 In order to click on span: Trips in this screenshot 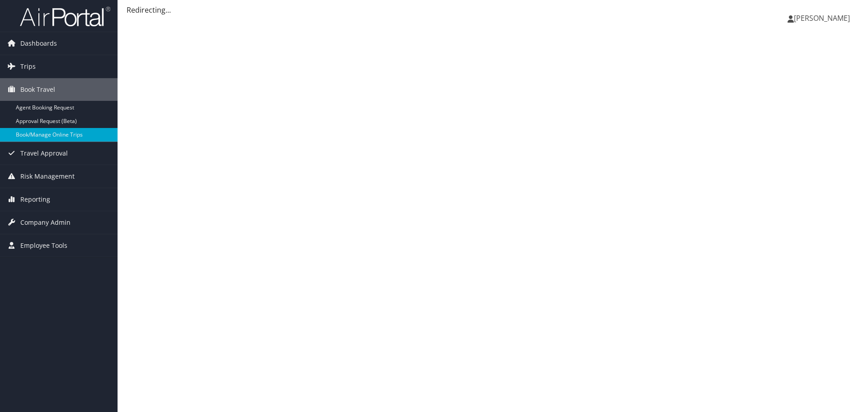, I will do `click(28, 67)`.